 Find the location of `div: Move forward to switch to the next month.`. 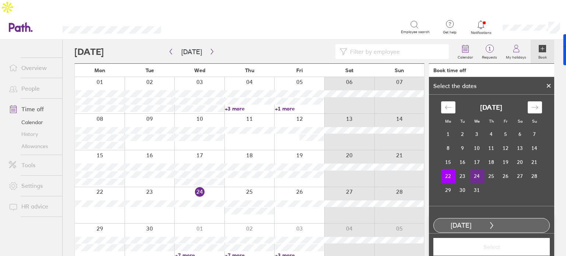

div: Move forward to switch to the next month. is located at coordinates (535, 107).